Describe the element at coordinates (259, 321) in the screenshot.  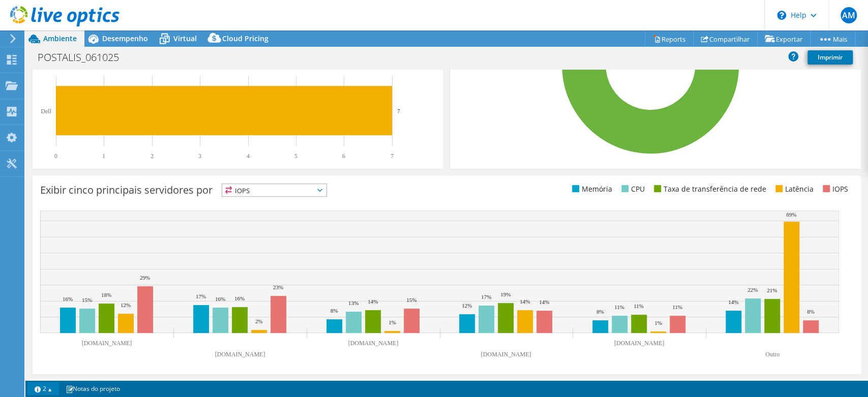
I see `text: 2%` at that location.